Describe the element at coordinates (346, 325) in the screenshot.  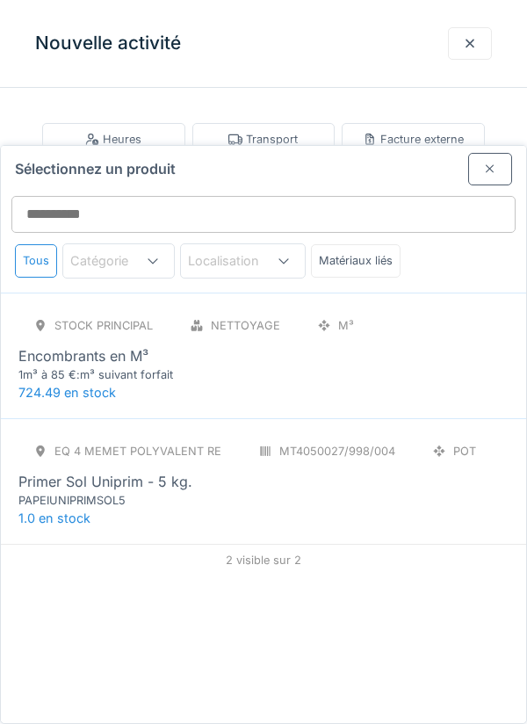
I see `div: M³` at that location.